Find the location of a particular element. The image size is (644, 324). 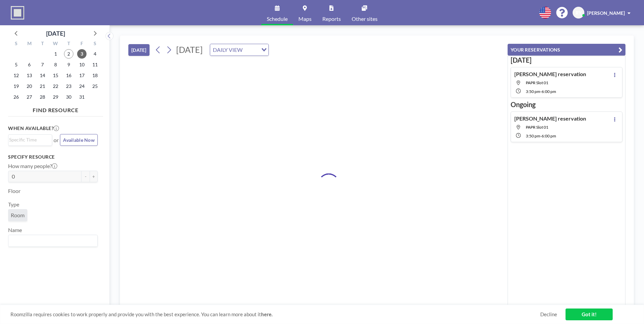

span: or is located at coordinates (56, 141).